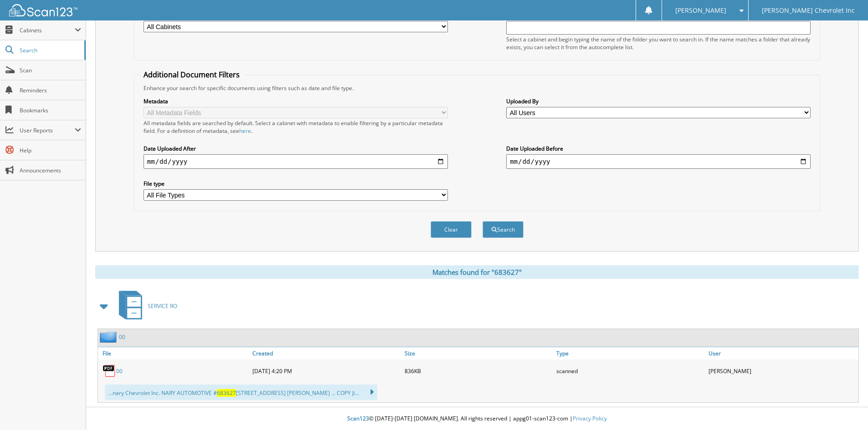 Image resolution: width=868 pixels, height=430 pixels. What do you see at coordinates (296, 148) in the screenshot?
I see `label: Date Uploaded After` at bounding box center [296, 148].